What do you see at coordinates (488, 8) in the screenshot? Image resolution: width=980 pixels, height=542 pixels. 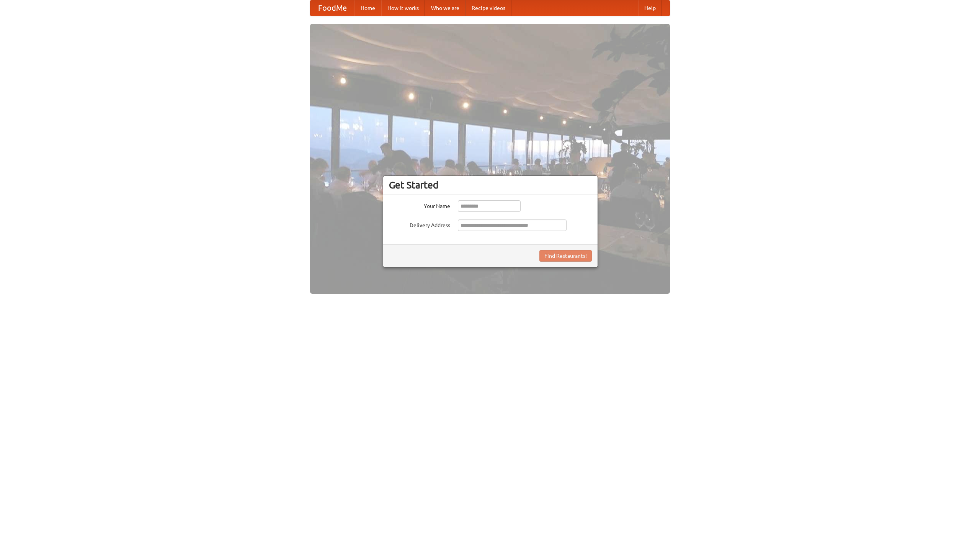 I see `a: Recipe videos` at bounding box center [488, 8].